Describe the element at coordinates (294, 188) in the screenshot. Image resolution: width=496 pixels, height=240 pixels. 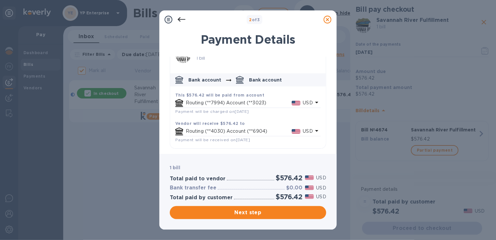
I see `h3: $0.00` at that location.